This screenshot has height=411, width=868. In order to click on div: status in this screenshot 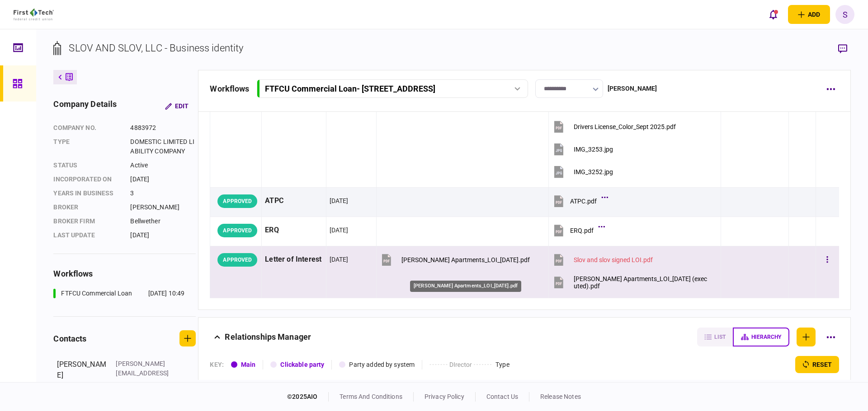, I will do `click(87, 165)`.